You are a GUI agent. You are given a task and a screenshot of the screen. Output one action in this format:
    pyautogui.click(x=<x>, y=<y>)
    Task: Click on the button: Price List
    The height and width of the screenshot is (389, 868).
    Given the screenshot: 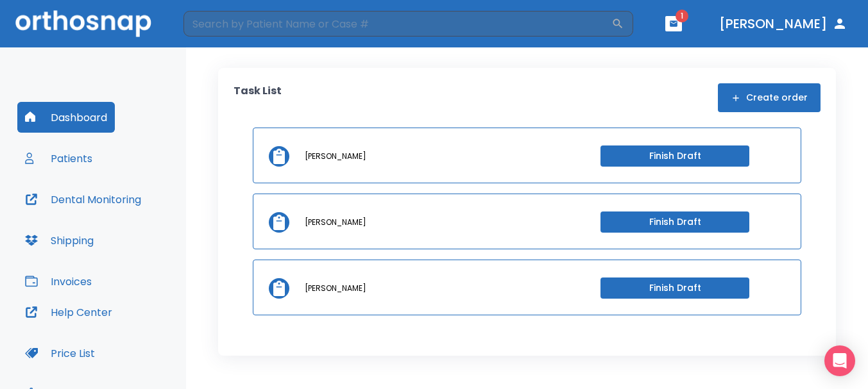 What is the action you would take?
    pyautogui.click(x=60, y=353)
    